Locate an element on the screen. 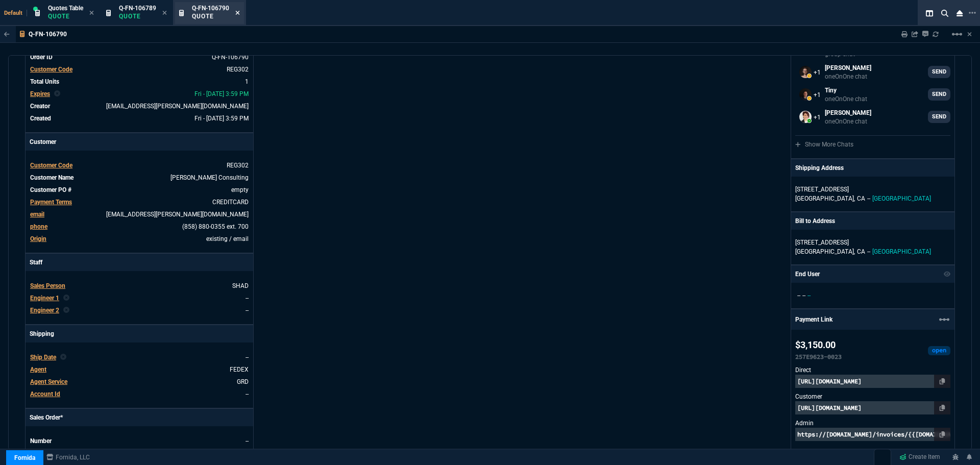 This screenshot has width=980, height=465. a: See Marketplace Order is located at coordinates (231, 57).